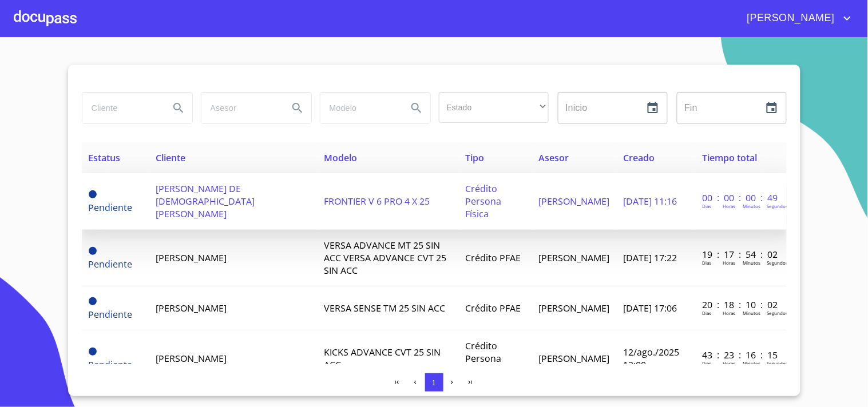 The image size is (868, 407). Describe the element at coordinates (434, 383) in the screenshot. I see `button: 1` at that location.